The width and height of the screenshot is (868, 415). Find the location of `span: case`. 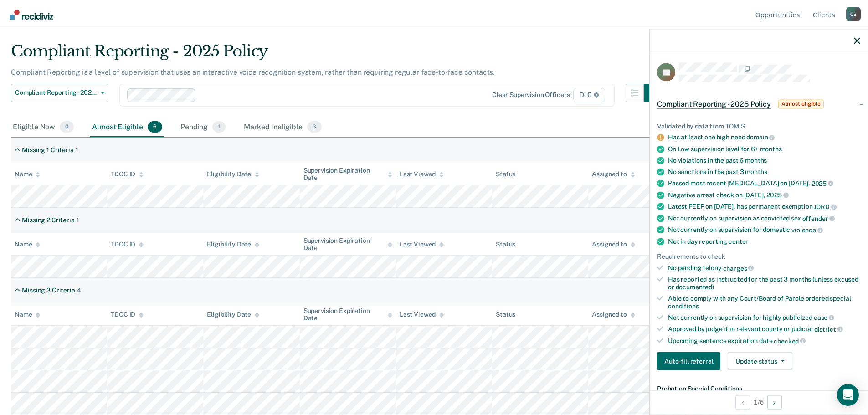

span: case is located at coordinates (824, 318).